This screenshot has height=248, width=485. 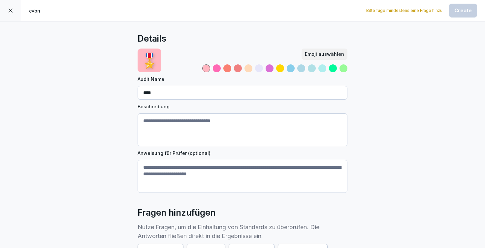 I want to click on h2: Details, so click(x=152, y=39).